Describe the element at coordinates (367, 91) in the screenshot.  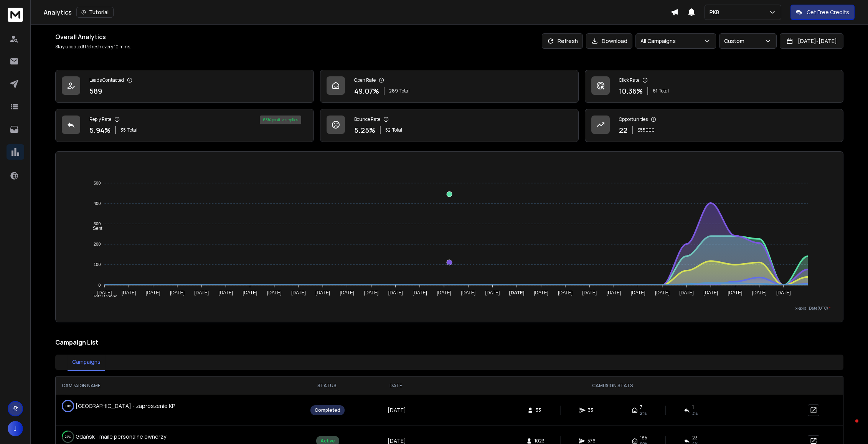
I see `p: 49.07 %` at that location.